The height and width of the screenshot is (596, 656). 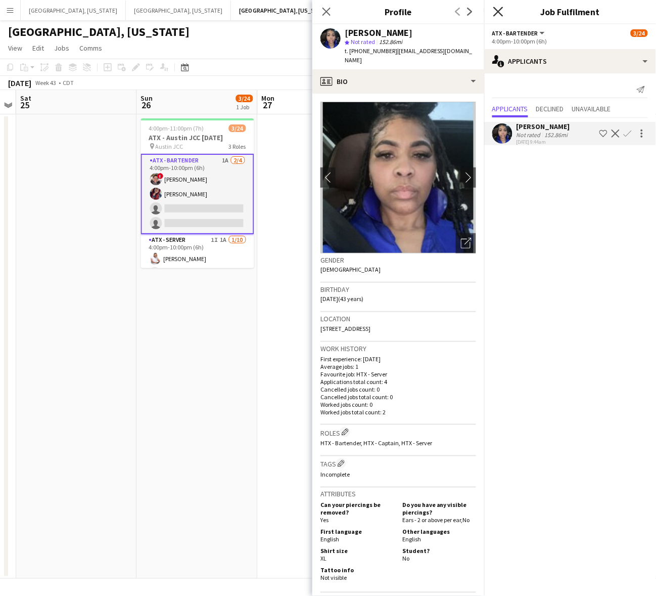 I want to click on span: Ears - 2 or above per ear ,, so click(x=433, y=520).